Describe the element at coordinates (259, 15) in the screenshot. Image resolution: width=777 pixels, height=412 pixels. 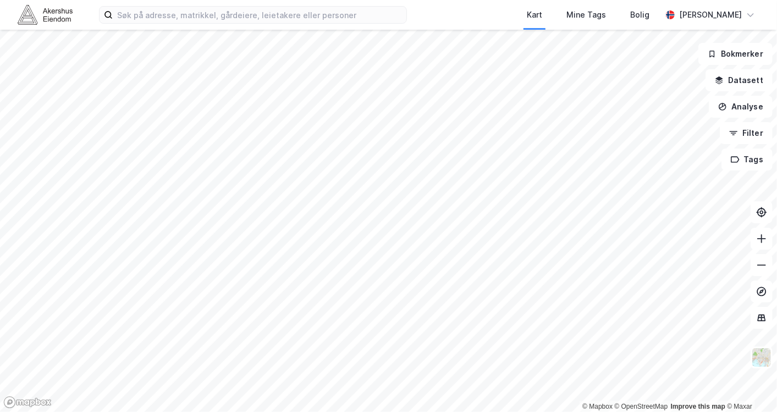
I see `input: Søk på adresse, matrikkel, gårdeiere, leietakere eller personer` at that location.